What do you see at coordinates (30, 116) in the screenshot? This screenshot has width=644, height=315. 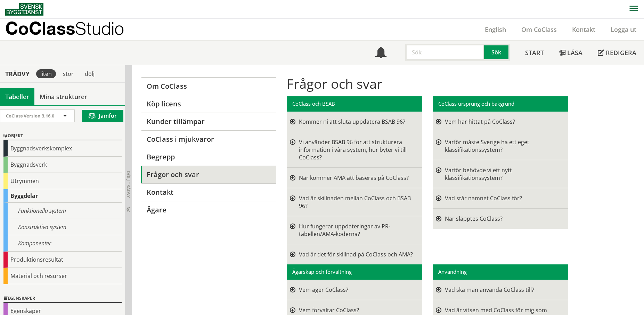 I see `span: CoClass Version 3.16.0` at bounding box center [30, 116].